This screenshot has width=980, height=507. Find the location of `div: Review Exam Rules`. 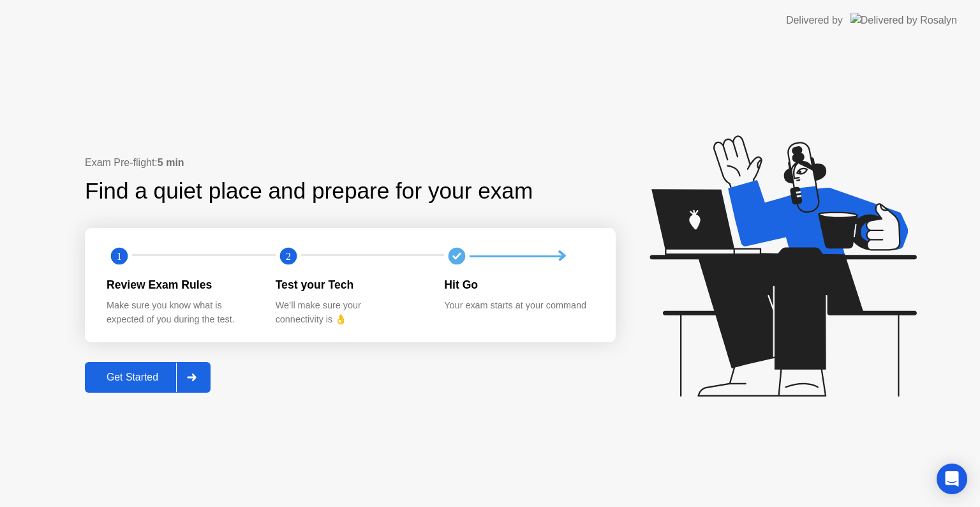

div: Review Exam Rules is located at coordinates (181, 285).